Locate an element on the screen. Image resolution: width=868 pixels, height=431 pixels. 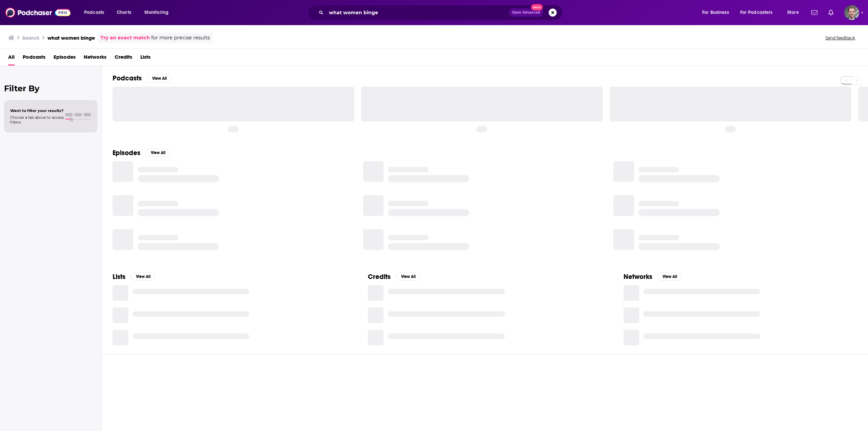
span: Open Advanced is located at coordinates (526, 12).